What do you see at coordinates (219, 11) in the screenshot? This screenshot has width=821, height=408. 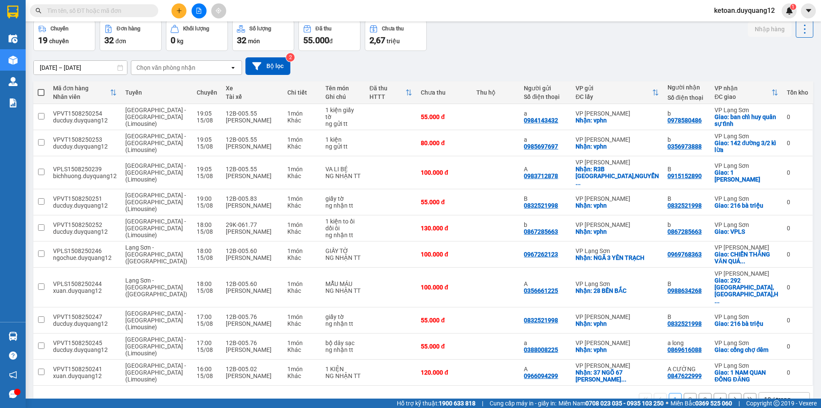 I see `button: aim` at bounding box center [219, 11].